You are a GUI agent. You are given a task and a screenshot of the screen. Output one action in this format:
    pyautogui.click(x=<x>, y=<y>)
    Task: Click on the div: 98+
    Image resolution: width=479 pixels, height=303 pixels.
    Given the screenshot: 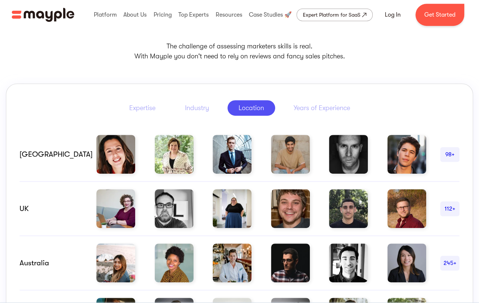 What is the action you would take?
    pyautogui.click(x=450, y=154)
    